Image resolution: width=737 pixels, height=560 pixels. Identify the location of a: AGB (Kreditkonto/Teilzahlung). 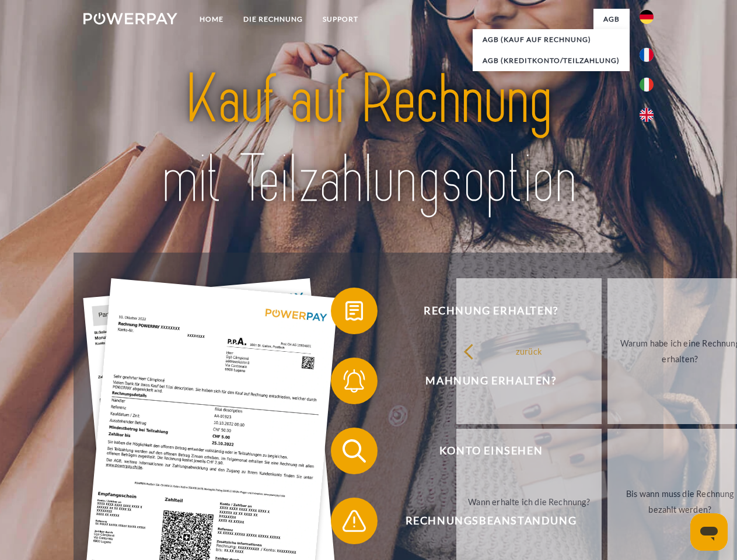
(551, 61).